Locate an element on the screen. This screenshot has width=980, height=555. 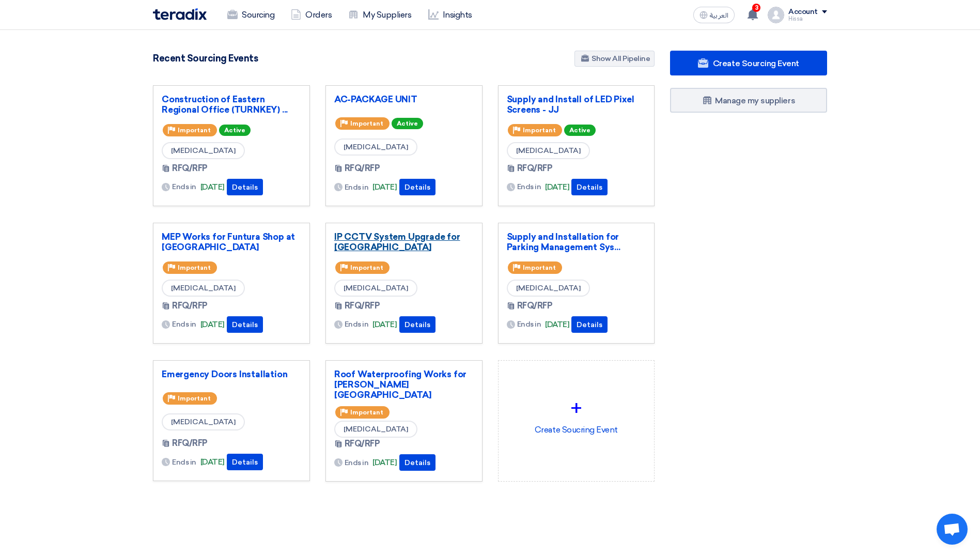
a: Show All Pipeline is located at coordinates (614, 58).